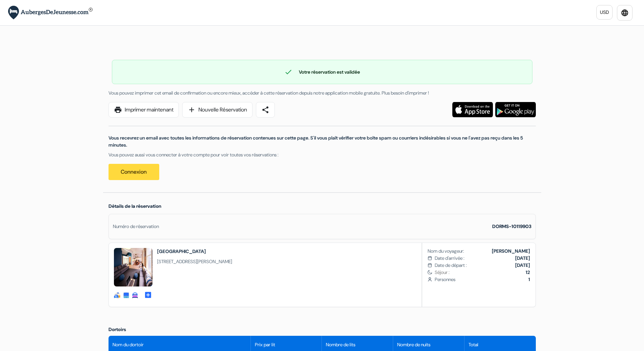  I want to click on strong: DORMS-10119903, so click(512, 227).